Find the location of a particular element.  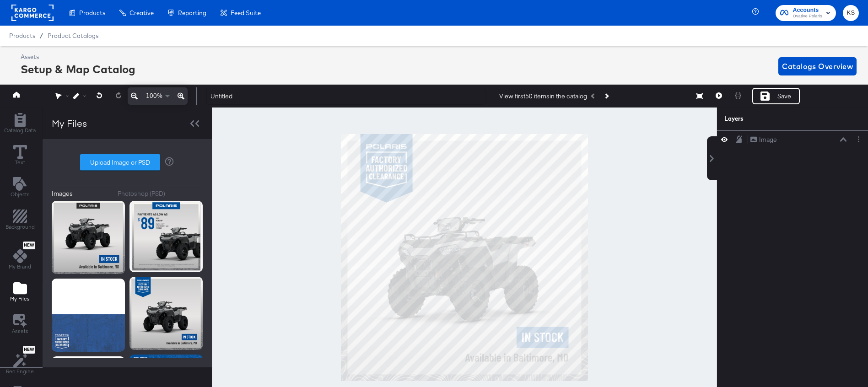

button: Images is located at coordinates (81, 194).